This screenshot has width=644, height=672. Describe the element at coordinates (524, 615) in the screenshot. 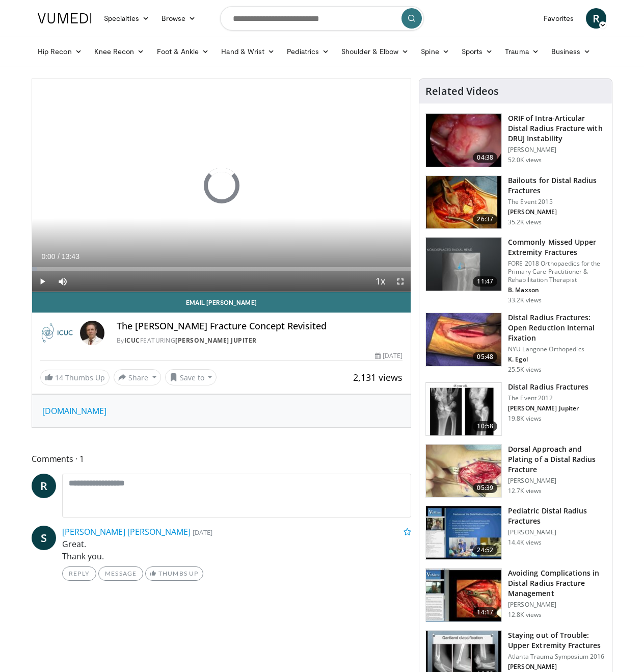

I see `p: 12.8K views` at that location.